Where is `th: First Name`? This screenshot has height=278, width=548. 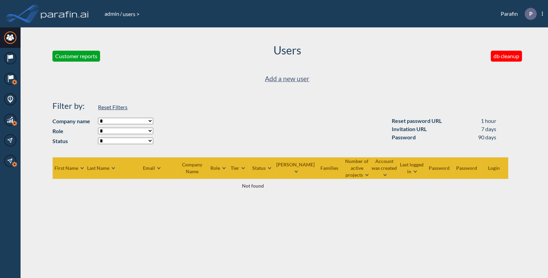
th: First Name is located at coordinates (70, 168).